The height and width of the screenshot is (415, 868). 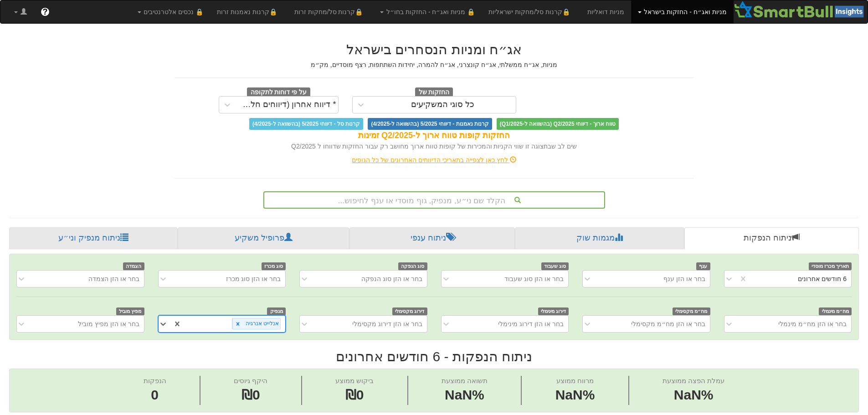 What do you see at coordinates (263, 238) in the screenshot?
I see `a: פרופיל משקיע` at bounding box center [263, 238].